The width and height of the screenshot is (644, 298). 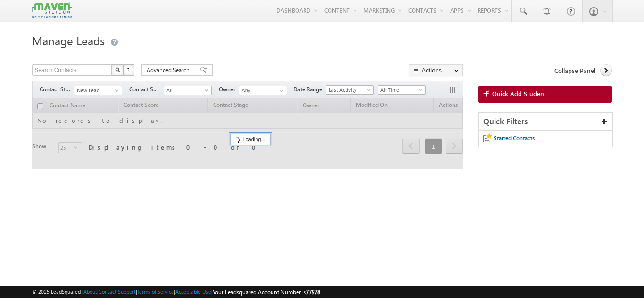 I want to click on div: Quick Filters, so click(x=545, y=121).